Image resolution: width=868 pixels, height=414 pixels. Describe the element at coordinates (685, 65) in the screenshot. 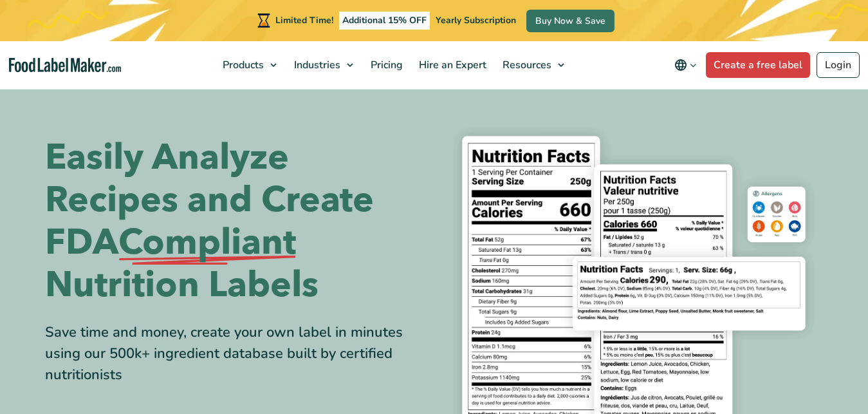

I see `button: Change language` at that location.